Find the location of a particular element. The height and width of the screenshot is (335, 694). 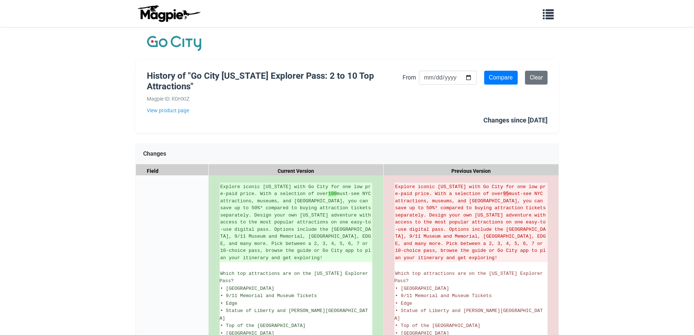

strong: 100 is located at coordinates (332, 193).